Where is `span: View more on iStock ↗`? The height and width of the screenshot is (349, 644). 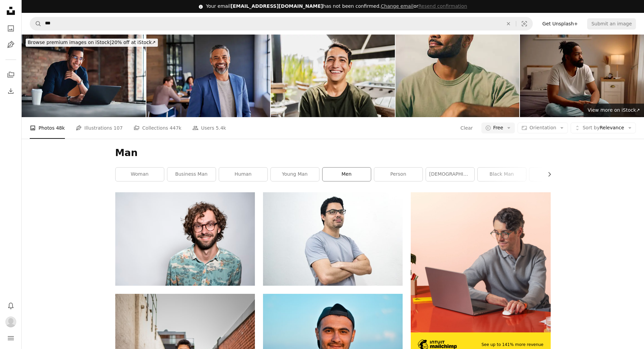
span: View more on iStock ↗ is located at coordinates (614, 110).